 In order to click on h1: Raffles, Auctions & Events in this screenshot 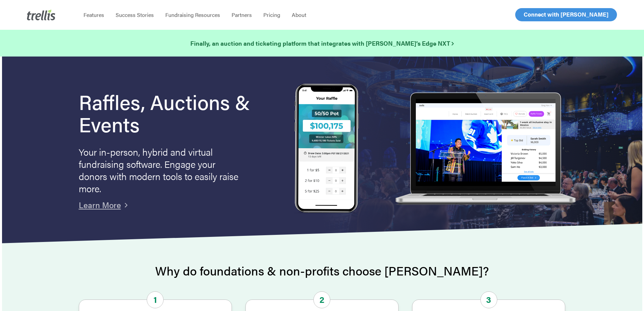, I will do `click(174, 113)`.